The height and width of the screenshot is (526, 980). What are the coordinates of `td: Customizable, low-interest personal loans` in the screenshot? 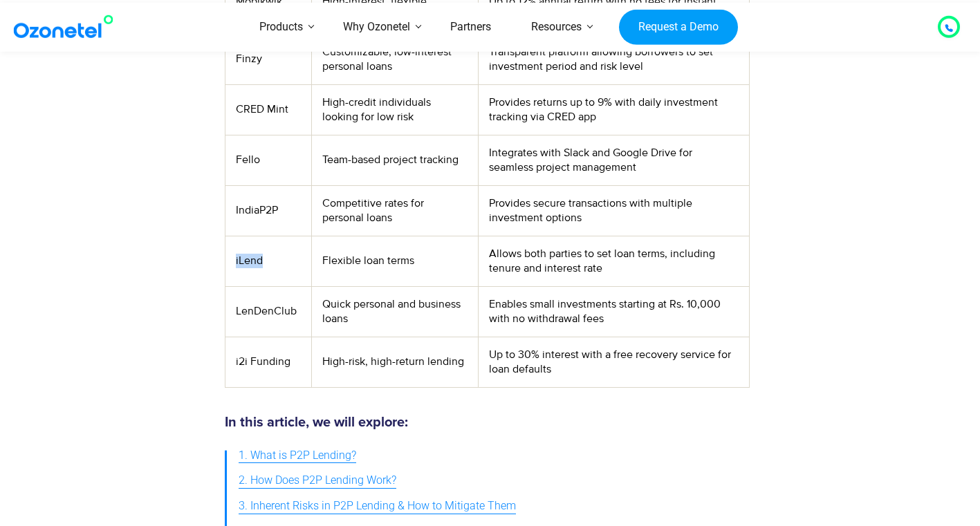 It's located at (395, 59).